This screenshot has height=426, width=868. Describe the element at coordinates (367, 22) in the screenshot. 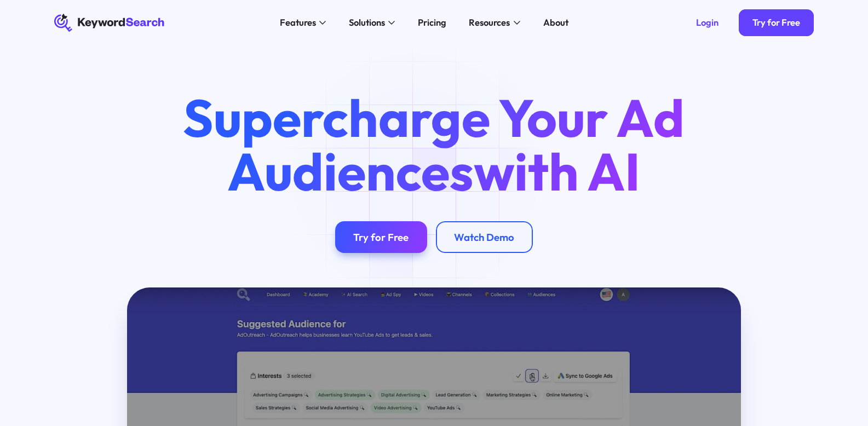

I see `div: Solutions` at that location.